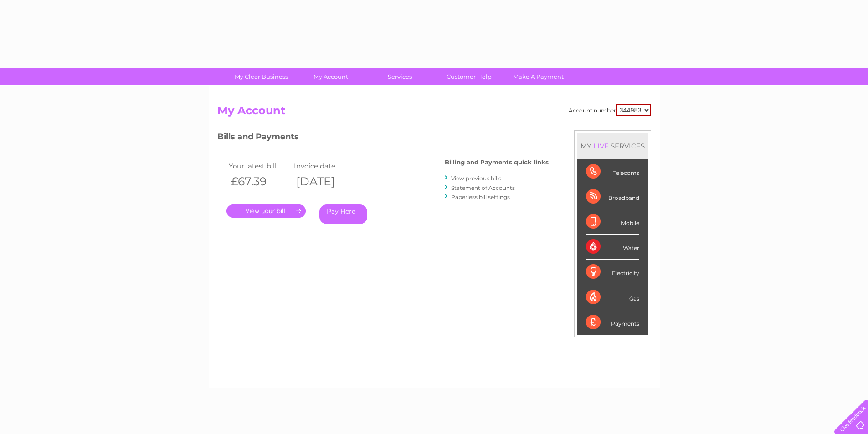 The height and width of the screenshot is (434, 868). Describe the element at coordinates (497, 162) in the screenshot. I see `h4: Billing and Payments quick links` at that location.